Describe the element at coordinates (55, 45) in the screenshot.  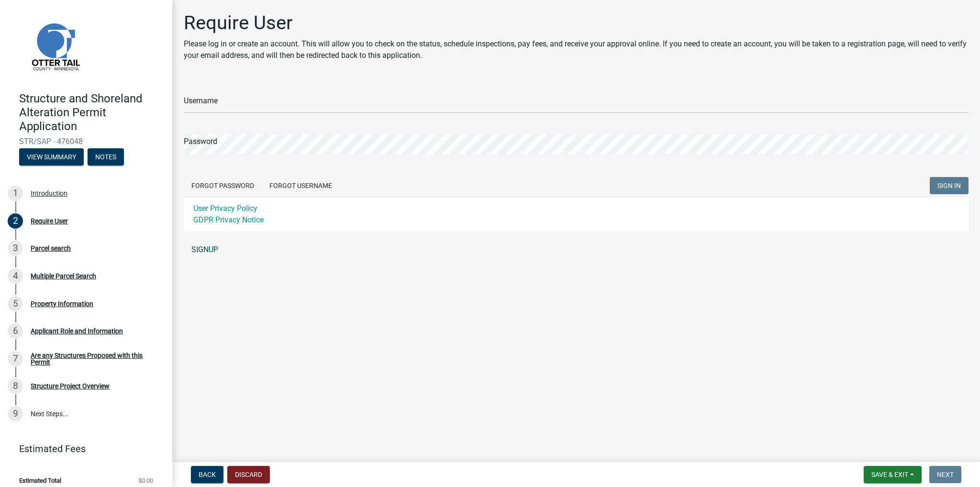
I see `img: Otter Tail County, Minnesota` at that location.